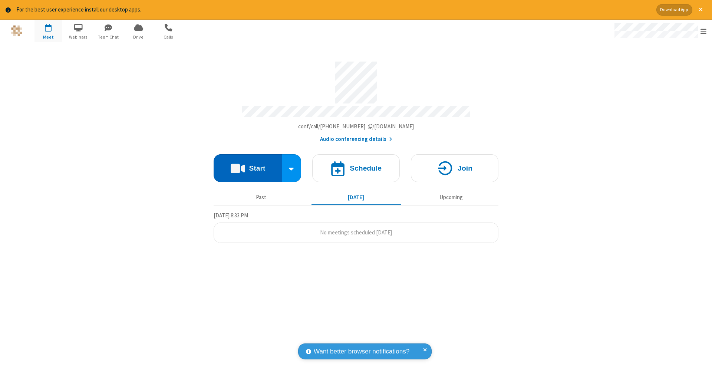 Image resolution: width=712 pixels, height=372 pixels. I want to click on button: Schedule, so click(356, 168).